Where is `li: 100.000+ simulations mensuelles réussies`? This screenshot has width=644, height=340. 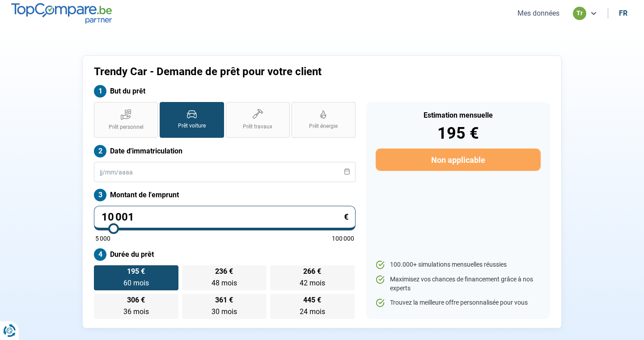
li: 100.000+ simulations mensuelles réussies is located at coordinates (458, 265).